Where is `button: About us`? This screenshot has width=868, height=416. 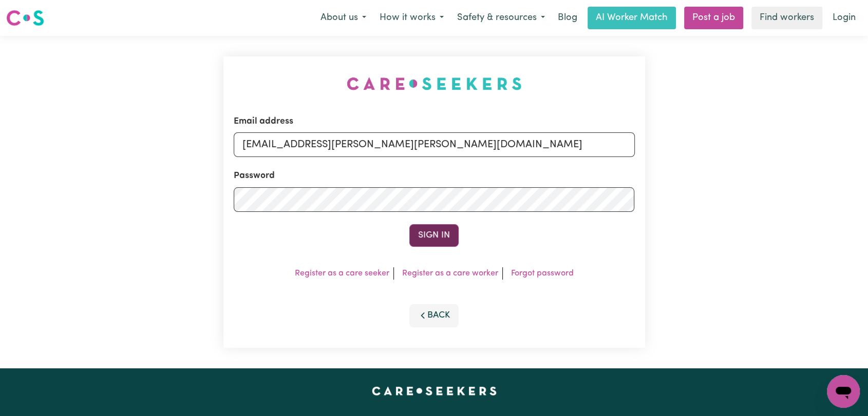 button: About us is located at coordinates (343, 18).